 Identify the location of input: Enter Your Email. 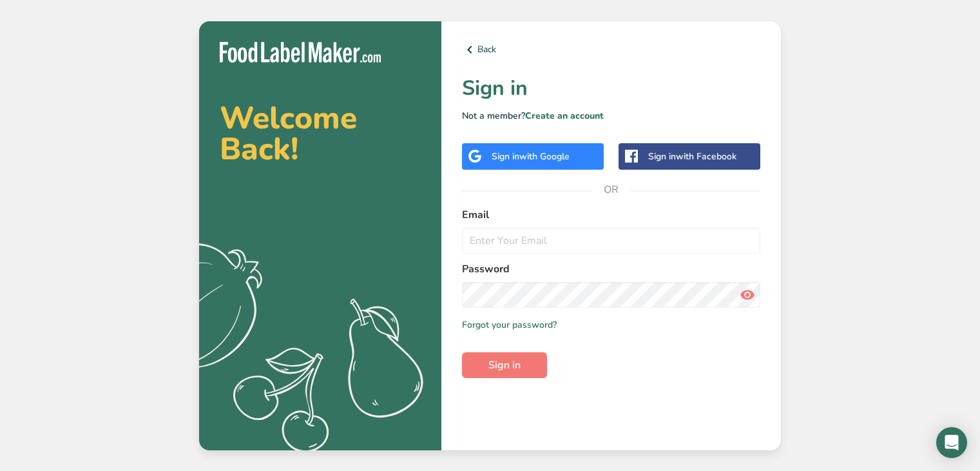
(611, 241).